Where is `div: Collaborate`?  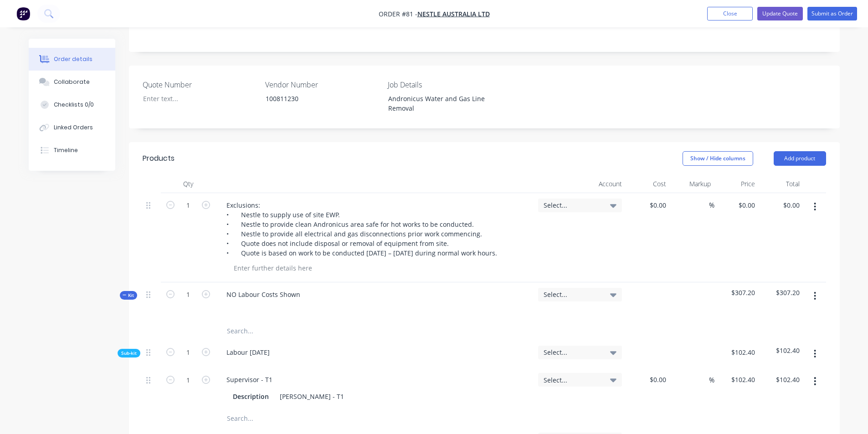 div: Collaborate is located at coordinates (72, 82).